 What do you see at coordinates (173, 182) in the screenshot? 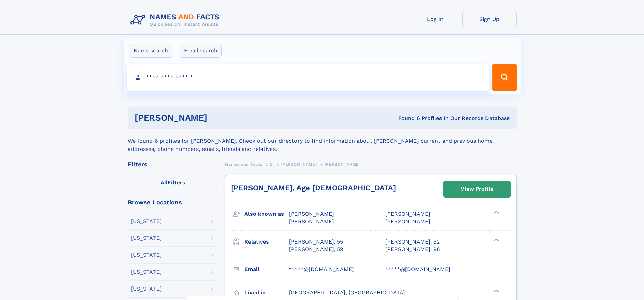
I see `label: Filters` at bounding box center [173, 182].